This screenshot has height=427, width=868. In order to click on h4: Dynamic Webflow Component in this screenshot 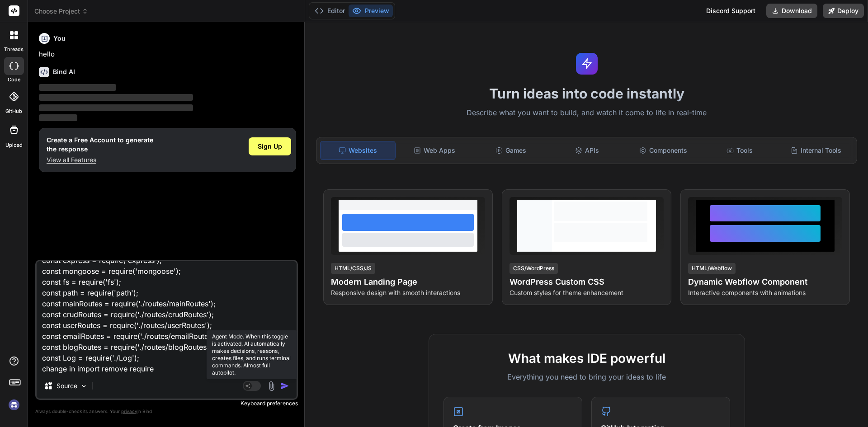, I will do `click(765, 282)`.